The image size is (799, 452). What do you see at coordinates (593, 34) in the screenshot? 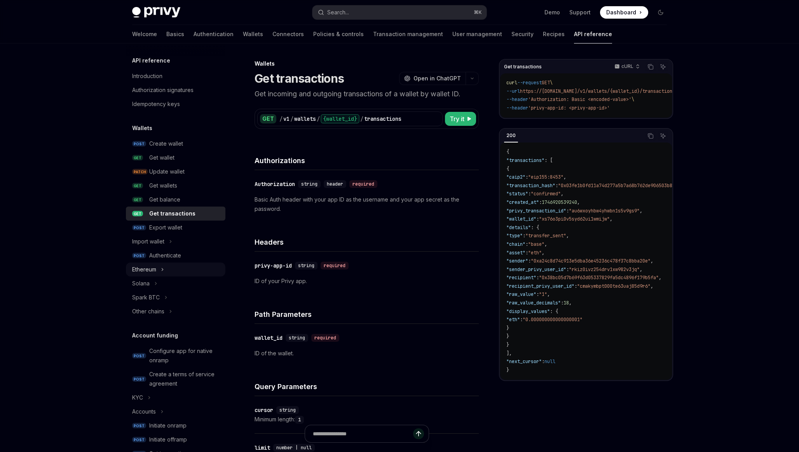
I see `a: API reference` at bounding box center [593, 34].